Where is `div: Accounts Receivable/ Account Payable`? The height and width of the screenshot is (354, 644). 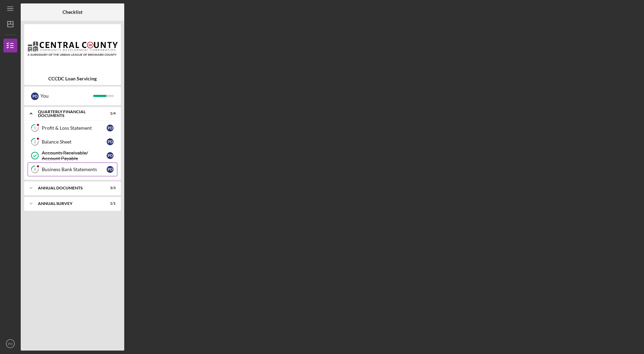
div: Accounts Receivable/ Account Payable is located at coordinates (74, 156).